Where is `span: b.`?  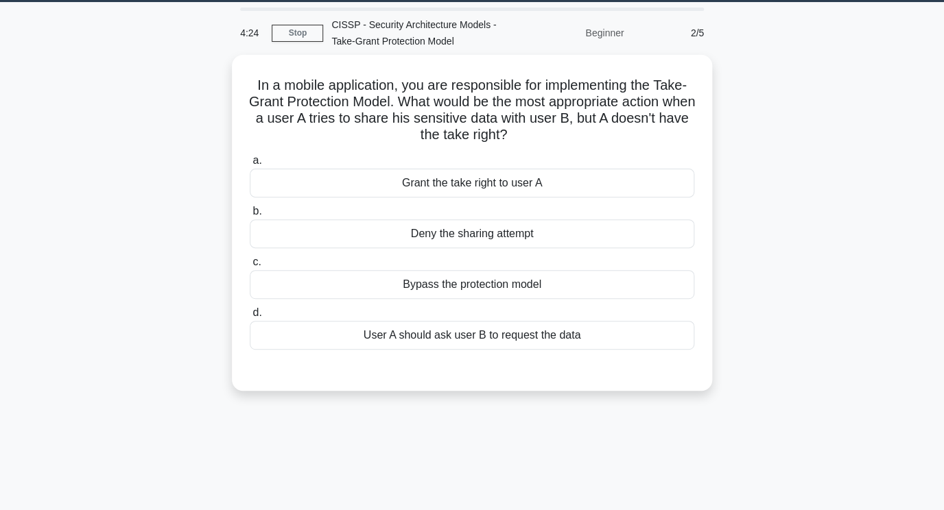
span: b. is located at coordinates (257, 211).